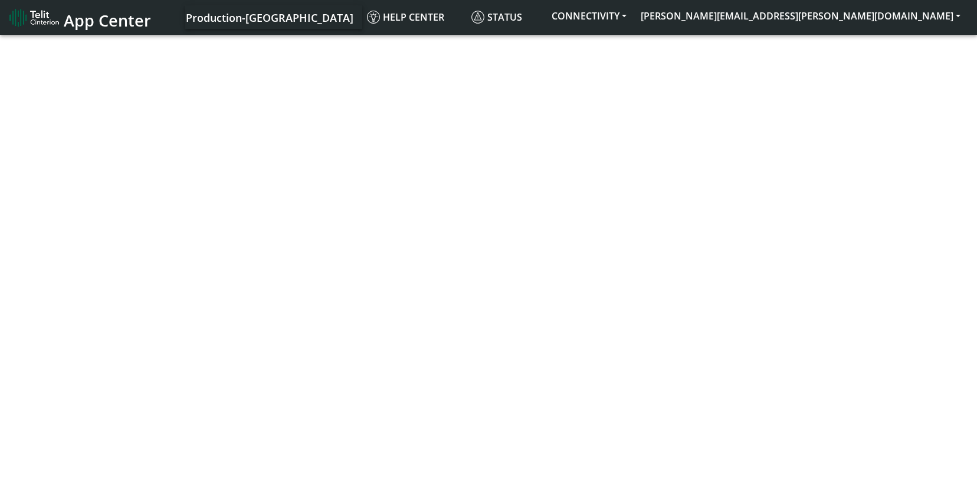 The image size is (977, 501). Describe the element at coordinates (506, 17) in the screenshot. I see `a: Status` at that location.